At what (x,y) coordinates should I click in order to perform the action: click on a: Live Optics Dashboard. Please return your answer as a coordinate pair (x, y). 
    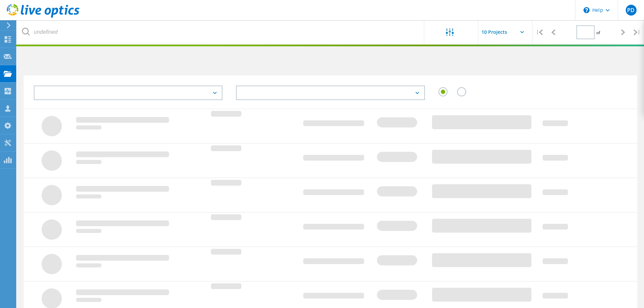
    Looking at the image, I should click on (43, 16).